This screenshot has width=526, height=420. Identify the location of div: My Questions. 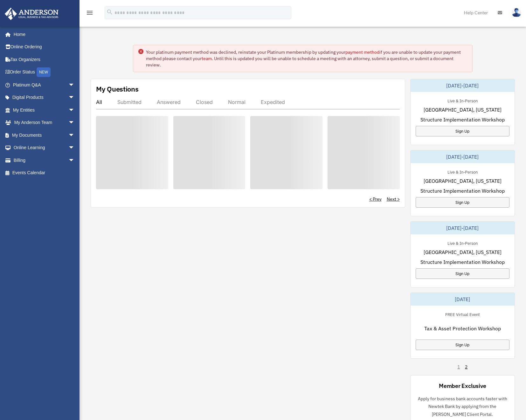
(117, 89).